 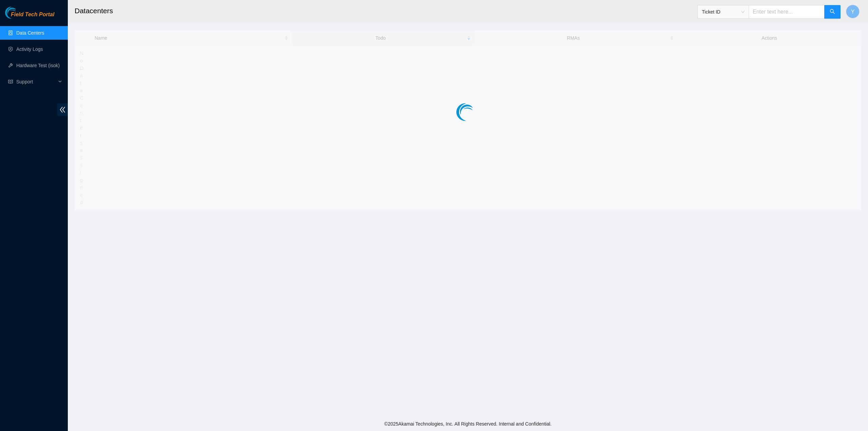 I want to click on span: Ticket ID, so click(x=723, y=11).